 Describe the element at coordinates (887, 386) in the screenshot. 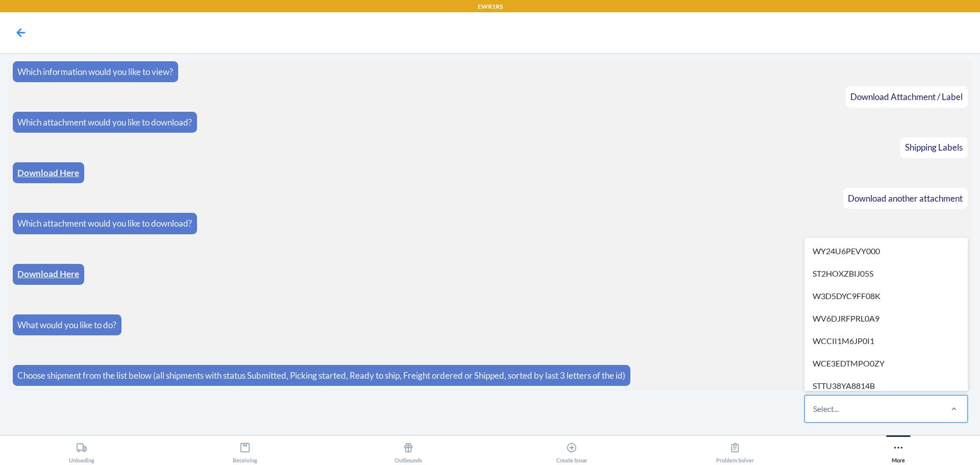

I see `div: STTU38YA8814B` at that location.